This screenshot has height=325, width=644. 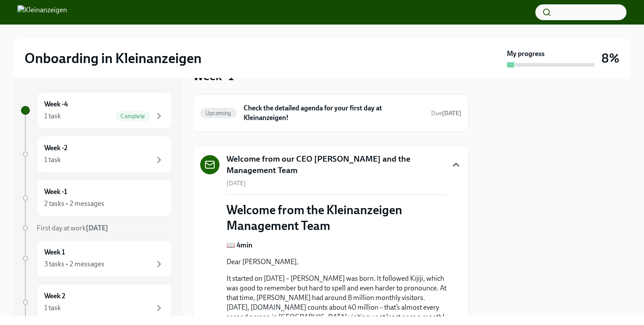 I want to click on a: Week -21 task, so click(x=96, y=154).